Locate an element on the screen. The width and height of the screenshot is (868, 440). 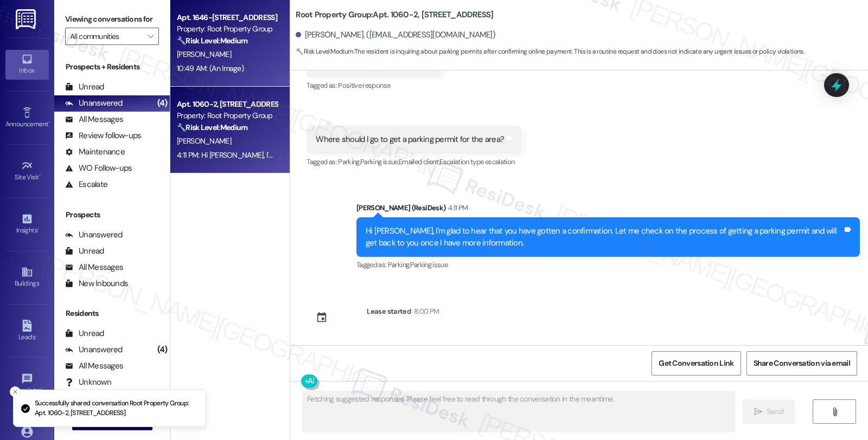
div: Escalate is located at coordinates (86, 184).